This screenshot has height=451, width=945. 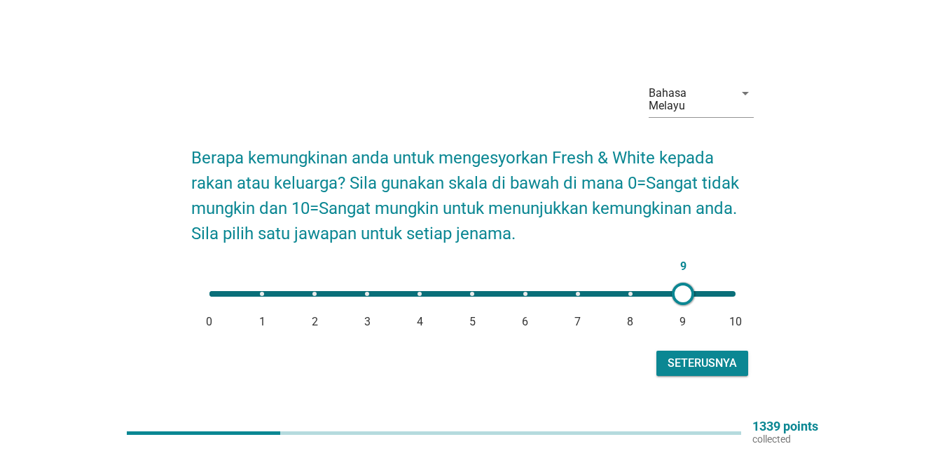 I want to click on i: arrow_drop_down, so click(x=745, y=93).